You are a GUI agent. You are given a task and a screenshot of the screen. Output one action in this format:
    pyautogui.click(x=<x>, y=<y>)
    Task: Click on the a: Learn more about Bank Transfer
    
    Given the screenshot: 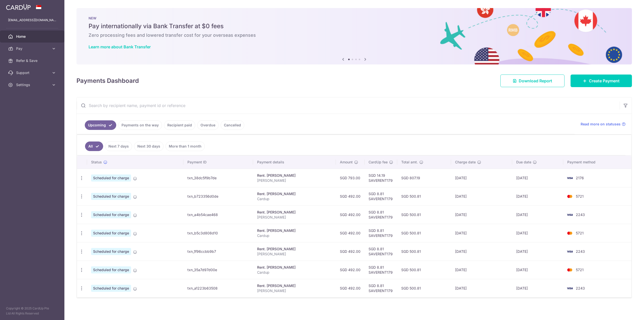 What is the action you would take?
    pyautogui.click(x=120, y=47)
    